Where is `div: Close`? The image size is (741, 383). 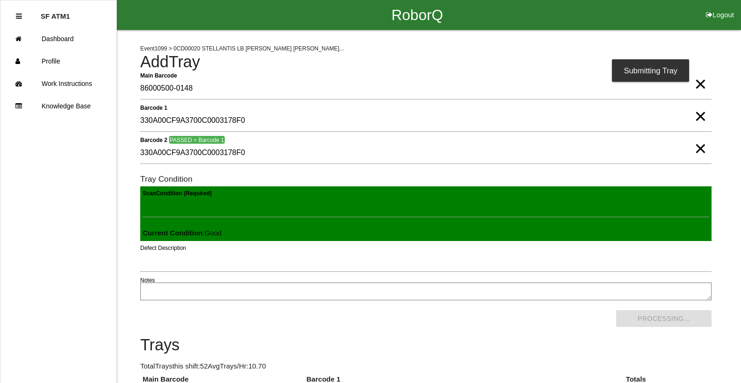 div: Close is located at coordinates (19, 16).